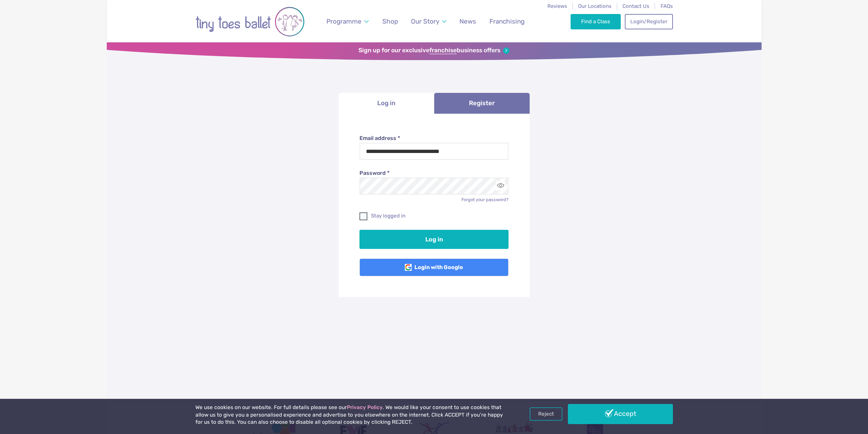 This screenshot has width=868, height=434. Describe the element at coordinates (595, 6) in the screenshot. I see `span: Our Locations` at that location.